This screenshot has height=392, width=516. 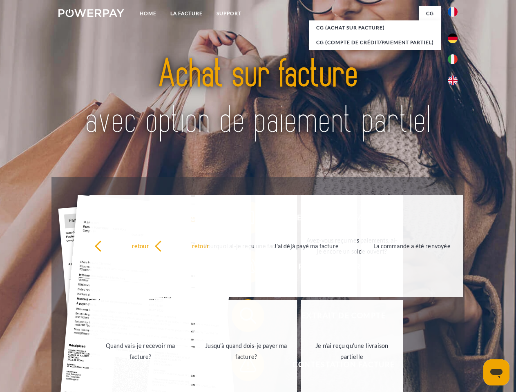 I want to click on a: Home, so click(x=148, y=13).